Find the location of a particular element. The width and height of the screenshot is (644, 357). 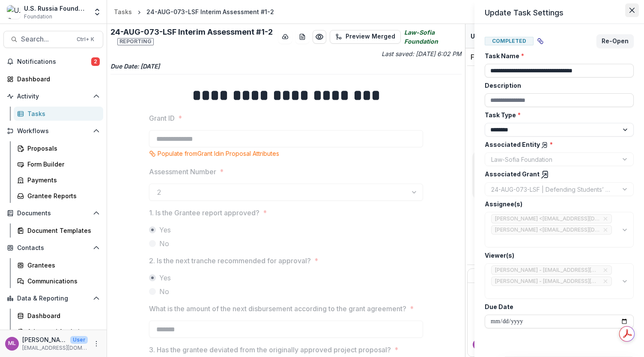

button: Re-Open is located at coordinates (615, 41).